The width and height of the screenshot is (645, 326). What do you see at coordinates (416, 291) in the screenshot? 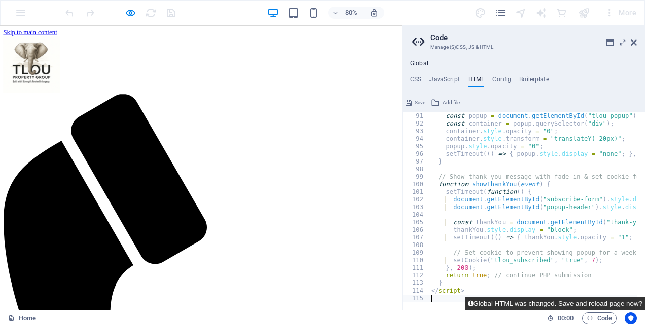
I see `div: 114` at bounding box center [416, 291].